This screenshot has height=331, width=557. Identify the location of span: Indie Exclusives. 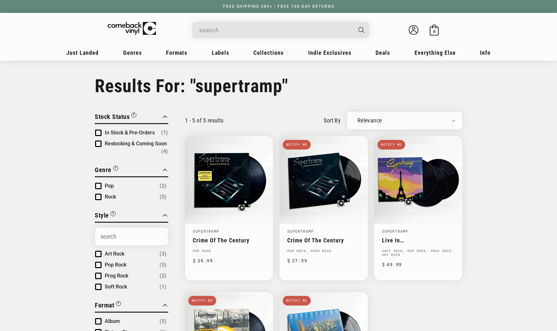
(330, 53).